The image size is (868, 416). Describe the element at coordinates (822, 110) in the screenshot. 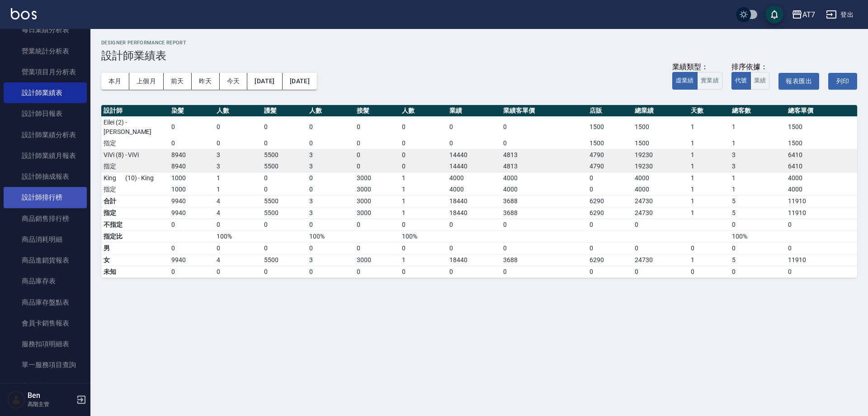

I see `th: 總客單價` at that location.